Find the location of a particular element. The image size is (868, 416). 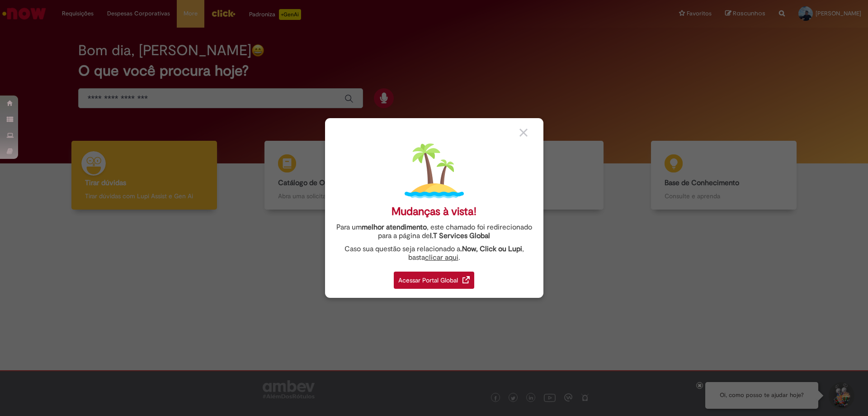

img: redirect_link.png is located at coordinates (466, 279).